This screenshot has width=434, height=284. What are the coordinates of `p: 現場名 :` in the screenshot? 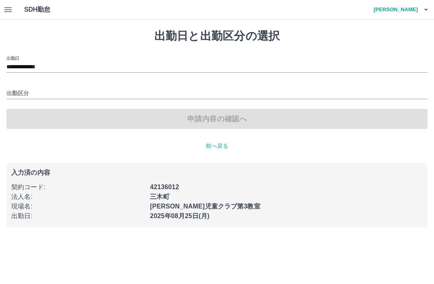 It's located at (78, 206).